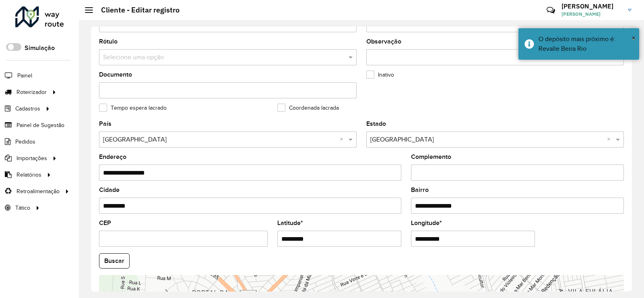 The height and width of the screenshot is (298, 644). Describe the element at coordinates (31, 91) in the screenshot. I see `span: Roteirizador` at that location.